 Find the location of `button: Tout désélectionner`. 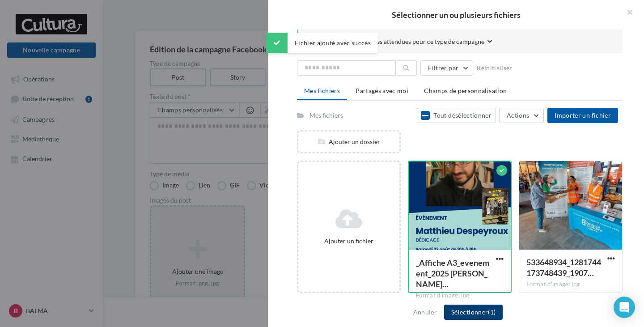

button: Tout désélectionner is located at coordinates (456, 116).